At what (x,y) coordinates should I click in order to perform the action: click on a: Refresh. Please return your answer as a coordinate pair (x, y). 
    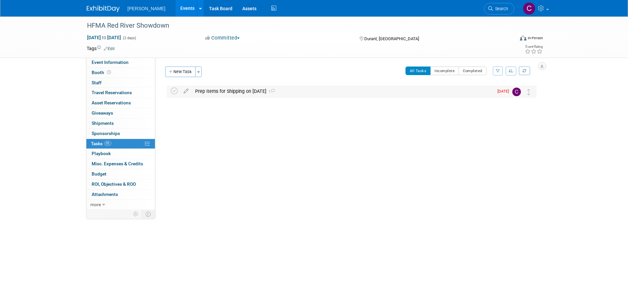
    Looking at the image, I should click on (525, 71).